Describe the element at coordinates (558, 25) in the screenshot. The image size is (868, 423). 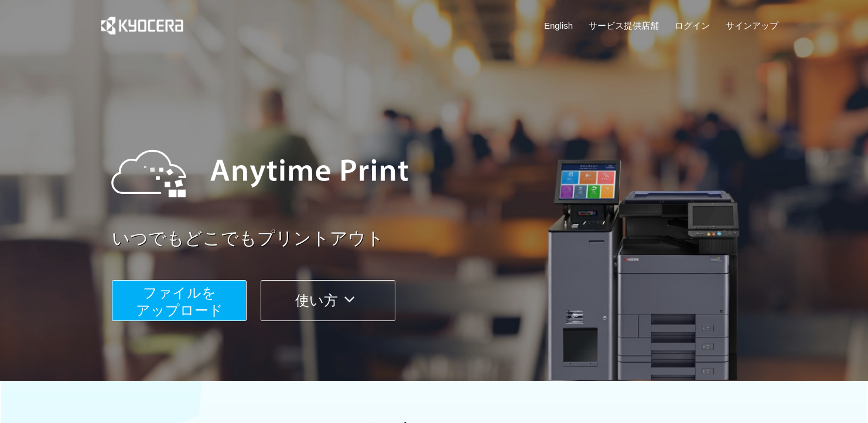
I see `a: English` at that location.